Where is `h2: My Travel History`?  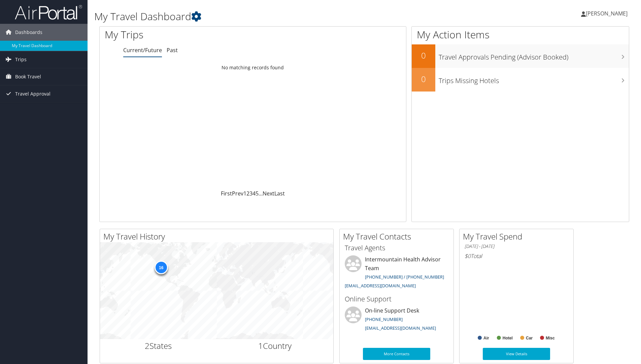
h2: My Travel History is located at coordinates (218, 236).